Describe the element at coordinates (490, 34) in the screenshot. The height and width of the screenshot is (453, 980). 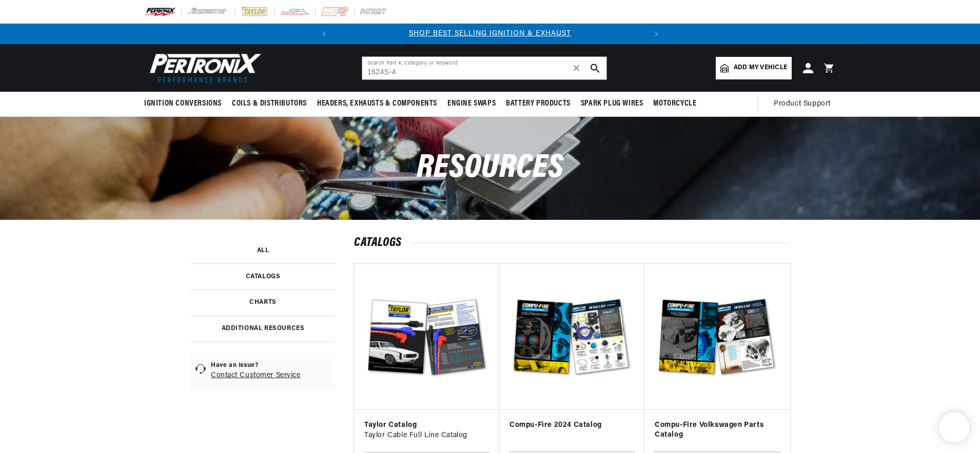
I see `div: 1 of 2` at that location.